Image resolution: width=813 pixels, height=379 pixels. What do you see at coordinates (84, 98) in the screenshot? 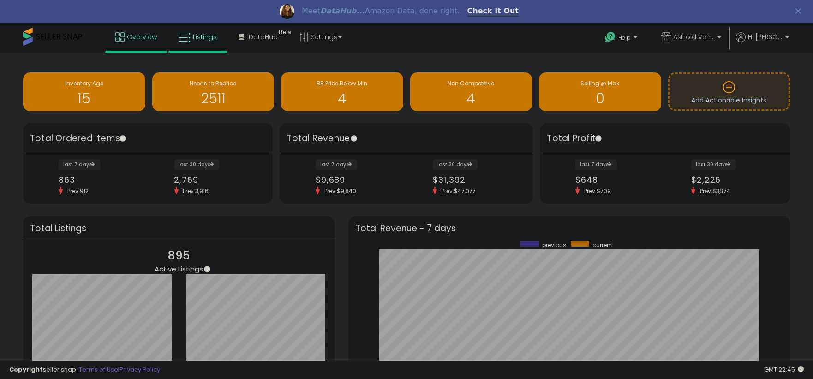
I see `h1: 15` at bounding box center [84, 98].